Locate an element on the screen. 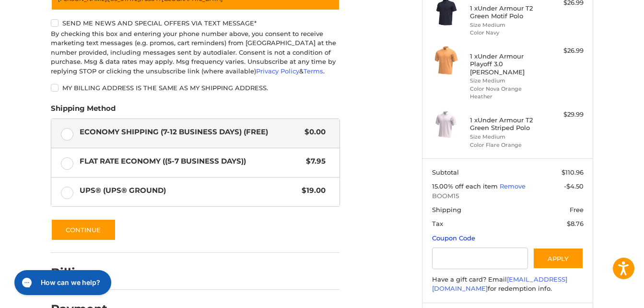 Image resolution: width=644 pixels, height=308 pixels. button: Open gorgias live chat is located at coordinates (53, 16).